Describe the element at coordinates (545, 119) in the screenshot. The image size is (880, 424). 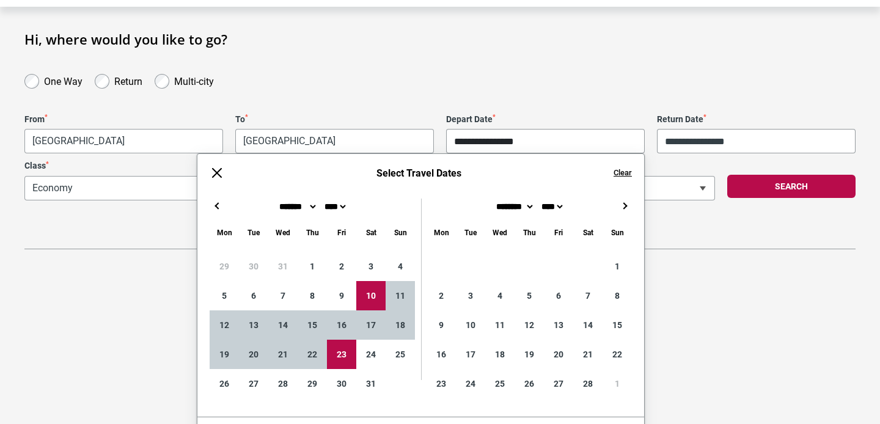
I see `label: Depart Date` at that location.